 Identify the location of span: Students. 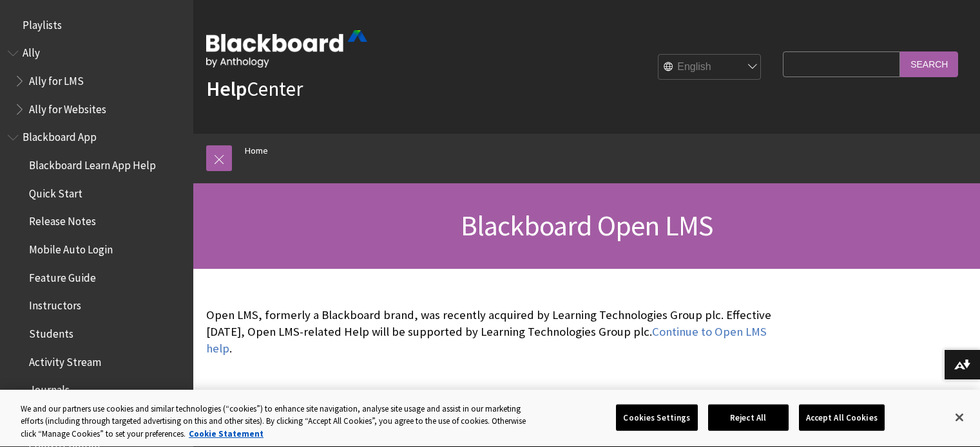
(51, 331).